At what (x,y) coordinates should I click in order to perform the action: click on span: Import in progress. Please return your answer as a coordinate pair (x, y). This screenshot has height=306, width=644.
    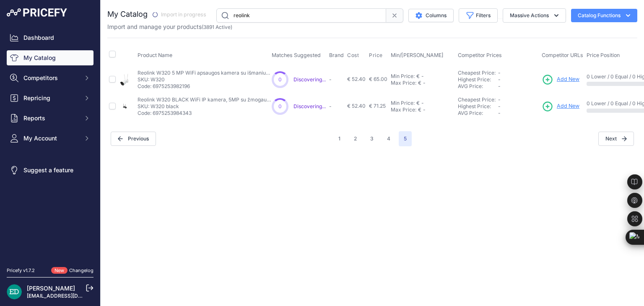
    Looking at the image, I should click on (179, 15).